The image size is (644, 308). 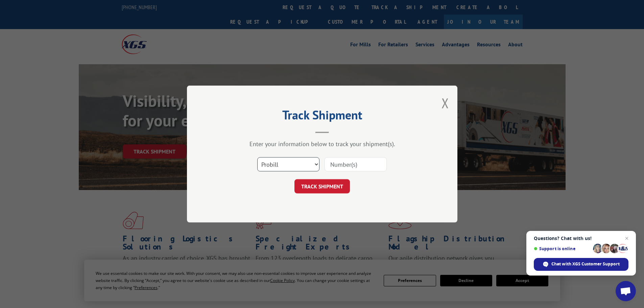 I want to click on div: Open chat, so click(x=626, y=291).